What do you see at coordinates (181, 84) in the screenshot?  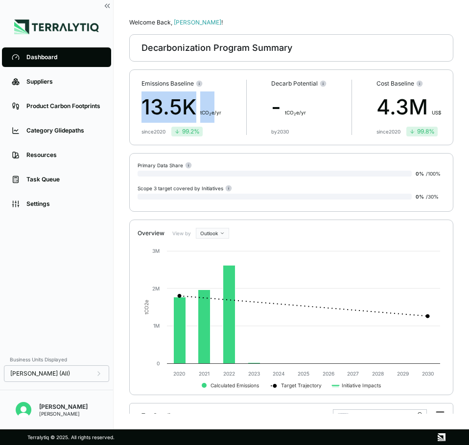 I see `div: Emissions Baseline` at bounding box center [181, 84].